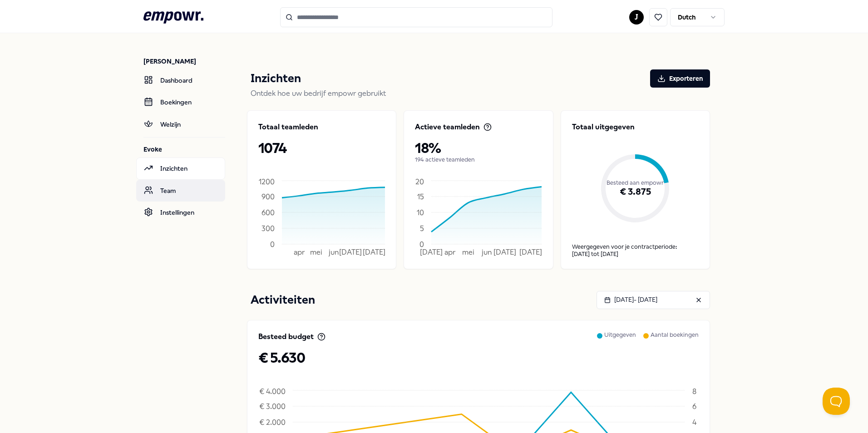 The width and height of the screenshot is (868, 433). I want to click on p: € 5.630, so click(479, 358).